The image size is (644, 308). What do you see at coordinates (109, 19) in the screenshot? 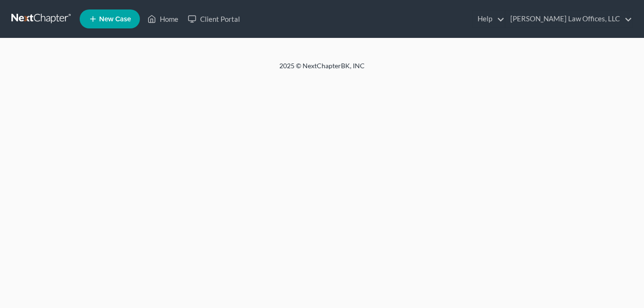
I see `new-legal-case-button: New Case` at bounding box center [109, 19].